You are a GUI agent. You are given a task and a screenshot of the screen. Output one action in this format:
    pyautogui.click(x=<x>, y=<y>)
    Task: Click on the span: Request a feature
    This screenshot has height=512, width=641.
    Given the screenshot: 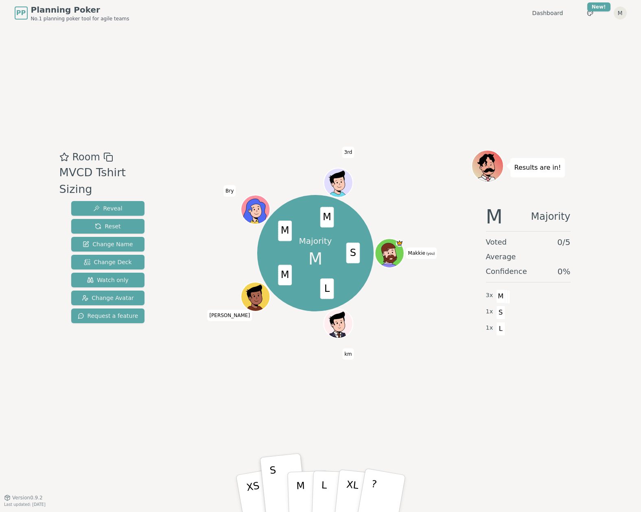 What is the action you would take?
    pyautogui.click(x=108, y=316)
    